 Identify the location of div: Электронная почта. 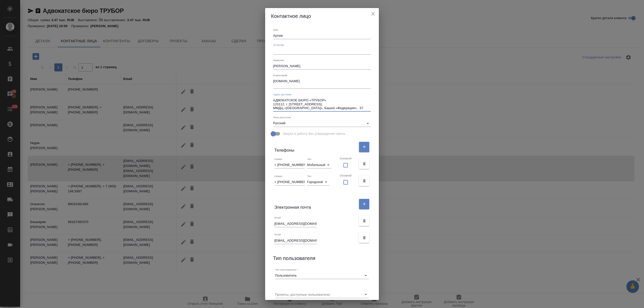
(315, 204).